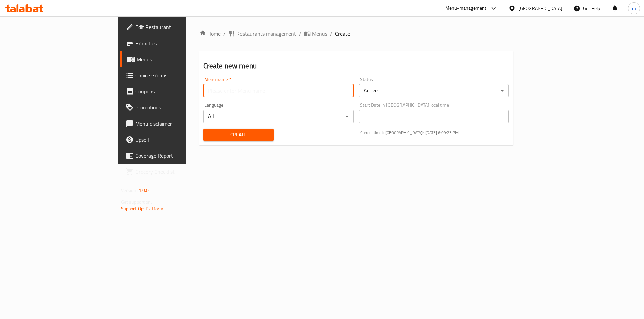  Describe the element at coordinates (356, 34) in the screenshot. I see `nav: breadcrumb` at that location.